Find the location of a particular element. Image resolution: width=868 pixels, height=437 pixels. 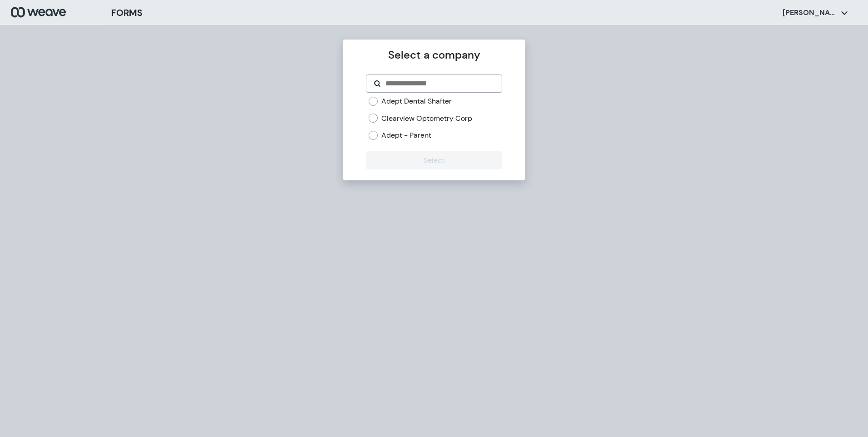

label: Clearview Optometry Corp is located at coordinates (427, 119).